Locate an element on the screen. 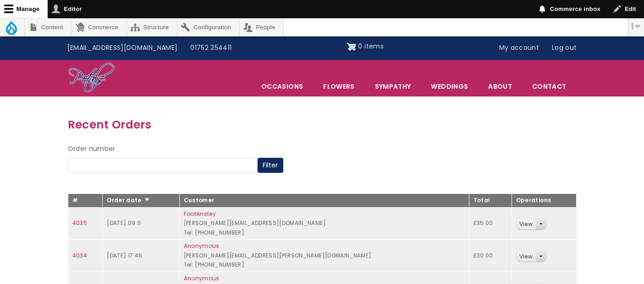 The image size is (644, 284). a: 01752 254411 is located at coordinates (211, 48).